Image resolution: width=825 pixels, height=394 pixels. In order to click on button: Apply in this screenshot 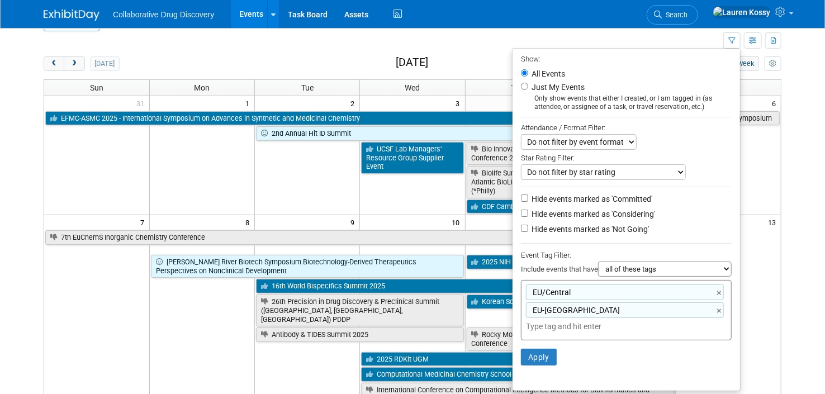, I will do `click(539, 357)`.